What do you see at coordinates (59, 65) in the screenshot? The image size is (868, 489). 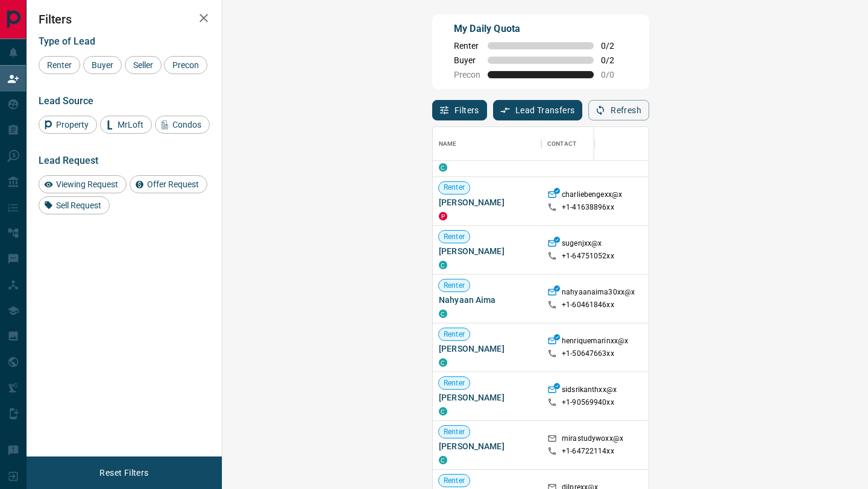 I see `div: Renter` at bounding box center [59, 65].